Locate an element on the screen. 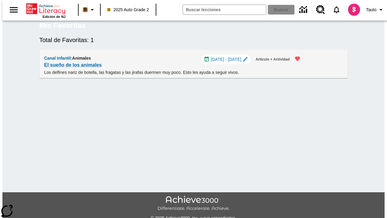 This screenshot has height=218, width=387. input: Buscar campo is located at coordinates (224, 10).